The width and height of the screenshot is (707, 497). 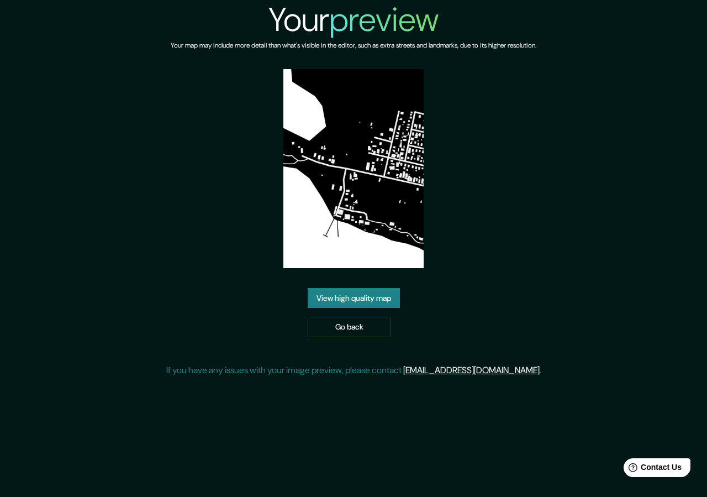 I want to click on span: Contact Us, so click(x=52, y=13).